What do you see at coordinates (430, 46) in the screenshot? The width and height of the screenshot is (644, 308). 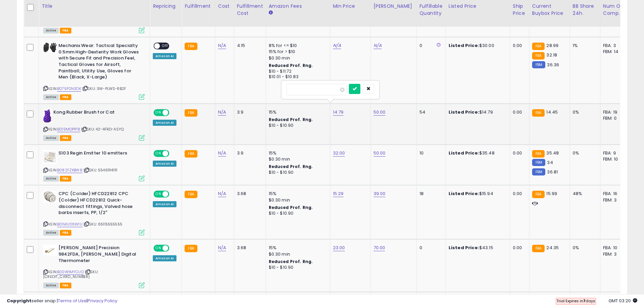 I see `div: 0` at bounding box center [430, 46].